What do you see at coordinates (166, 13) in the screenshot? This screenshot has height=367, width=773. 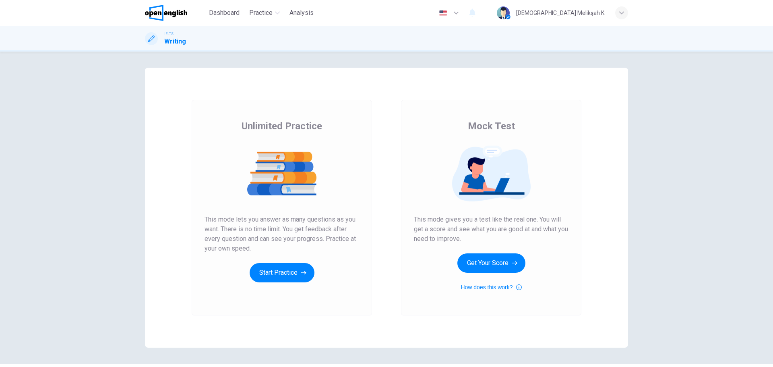 I see `img: OpenEnglish logo` at bounding box center [166, 13].